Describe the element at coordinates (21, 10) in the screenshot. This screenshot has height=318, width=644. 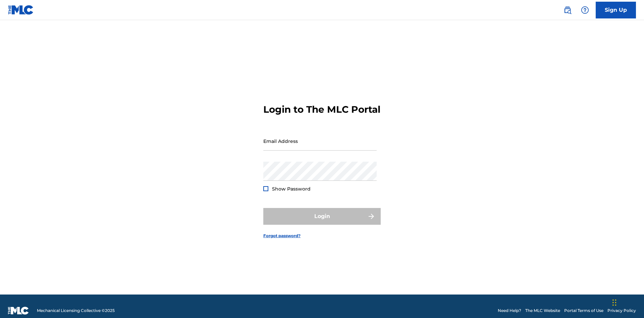
I see `img: MLC Logo` at that location.